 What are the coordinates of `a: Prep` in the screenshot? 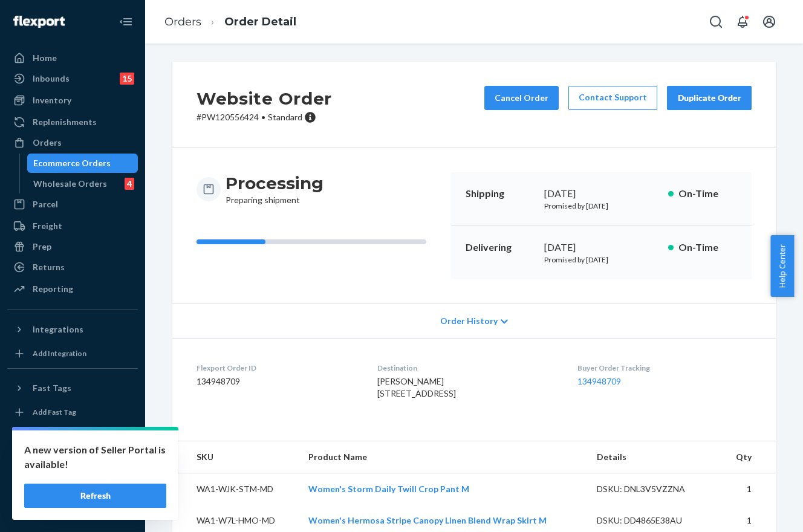 It's located at (72, 247).